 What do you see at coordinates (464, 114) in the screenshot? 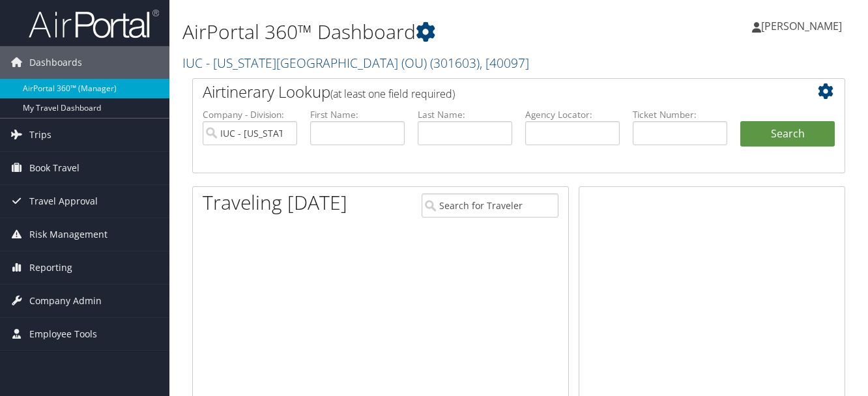
I see `label: Last Name:` at bounding box center [464, 114].